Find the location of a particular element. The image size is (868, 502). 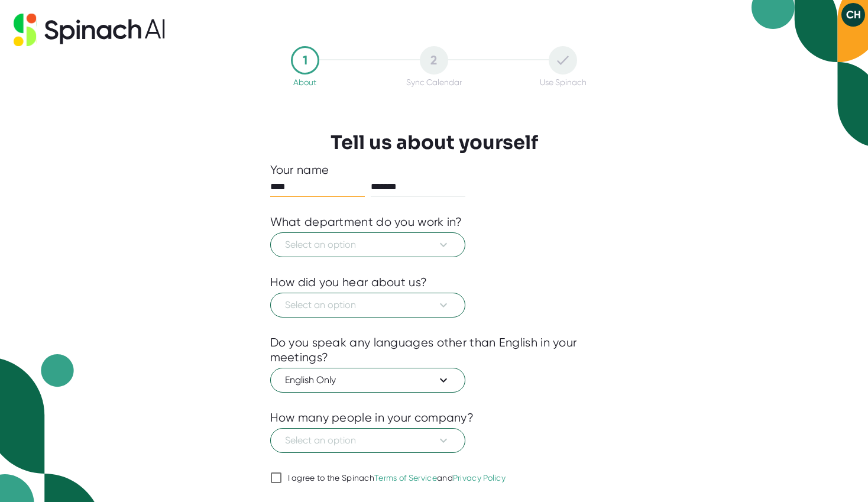

div: 2 is located at coordinates (434, 60).